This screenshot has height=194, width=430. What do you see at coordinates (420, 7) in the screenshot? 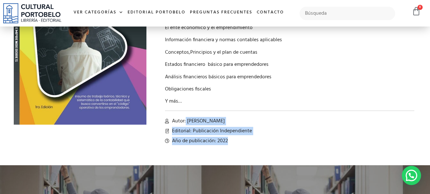
I see `span: 0` at bounding box center [420, 7].